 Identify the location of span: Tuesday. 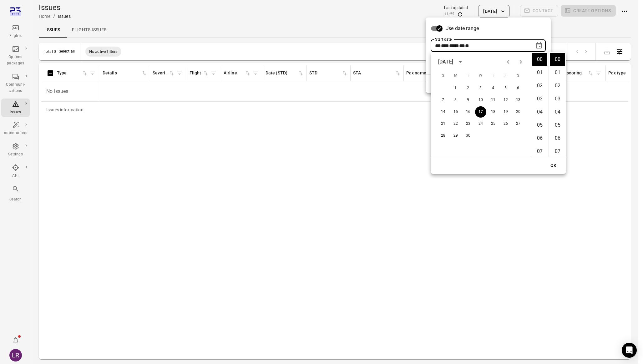
(468, 76).